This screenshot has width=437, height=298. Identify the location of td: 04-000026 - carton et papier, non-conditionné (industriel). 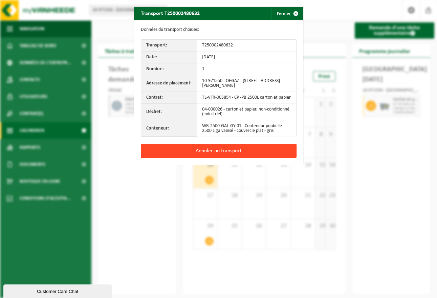
(247, 112).